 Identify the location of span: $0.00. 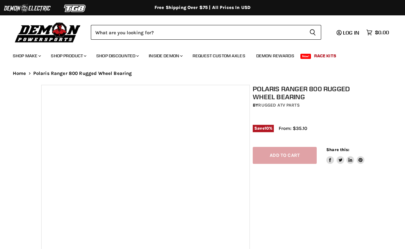
(382, 32).